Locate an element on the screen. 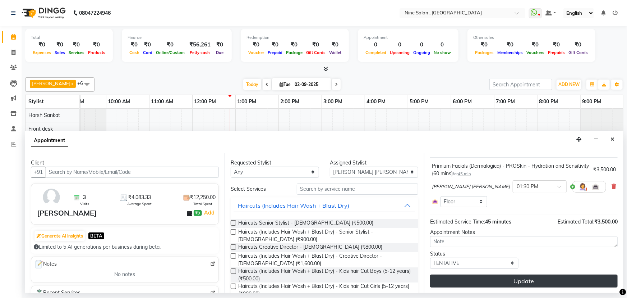 The image size is (627, 298). a: 6:00 PM is located at coordinates (463, 101).